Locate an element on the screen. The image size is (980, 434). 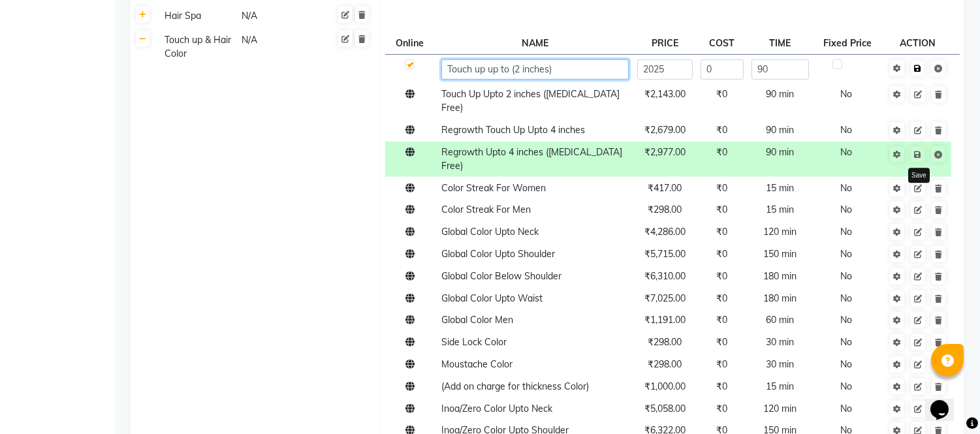
th: NAME is located at coordinates (536, 43).